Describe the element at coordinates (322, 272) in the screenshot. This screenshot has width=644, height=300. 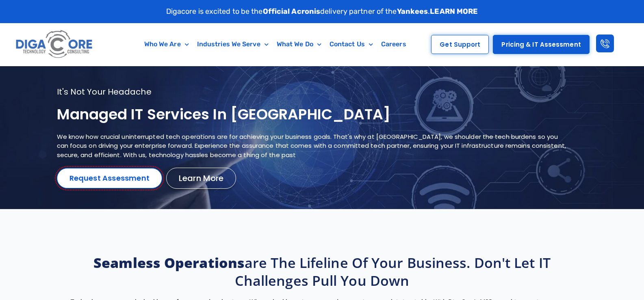
I see `h2: are the lifeline of your business. Don't let IT challenges pull you down` at that location.